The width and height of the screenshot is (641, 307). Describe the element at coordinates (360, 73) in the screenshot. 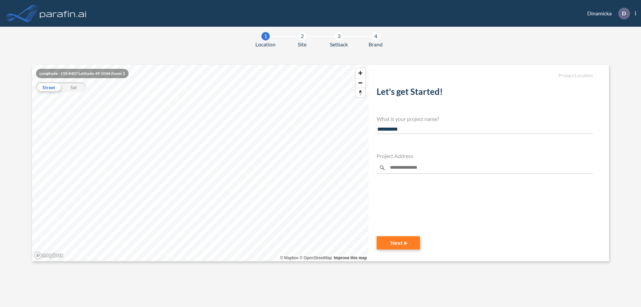

I see `button: Zoom in` at that location.